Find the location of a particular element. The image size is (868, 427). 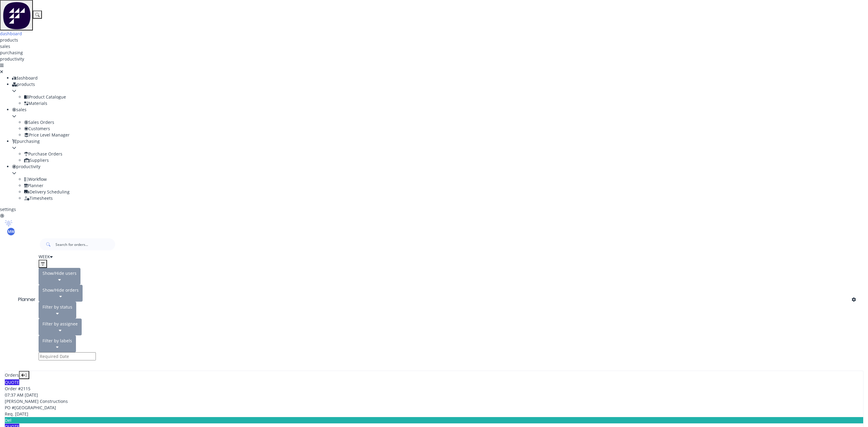

div: Order # 2115 is located at coordinates (434, 389).